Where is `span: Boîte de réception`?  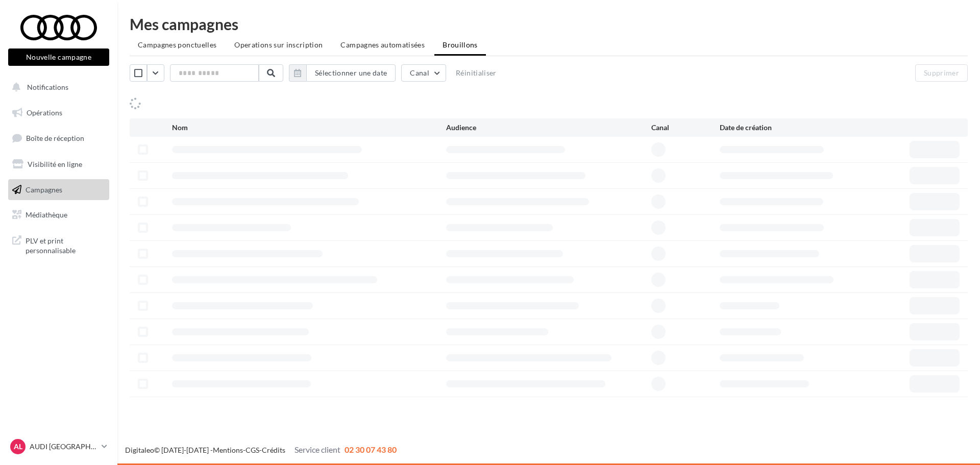 span: Boîte de réception is located at coordinates (55, 138).